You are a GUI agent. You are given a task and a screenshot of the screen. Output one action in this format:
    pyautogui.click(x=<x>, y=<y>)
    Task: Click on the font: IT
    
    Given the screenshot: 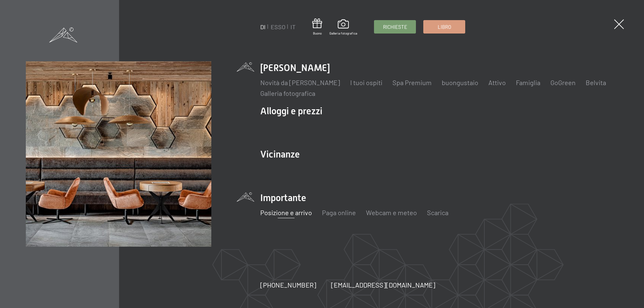 What is the action you would take?
    pyautogui.click(x=293, y=27)
    